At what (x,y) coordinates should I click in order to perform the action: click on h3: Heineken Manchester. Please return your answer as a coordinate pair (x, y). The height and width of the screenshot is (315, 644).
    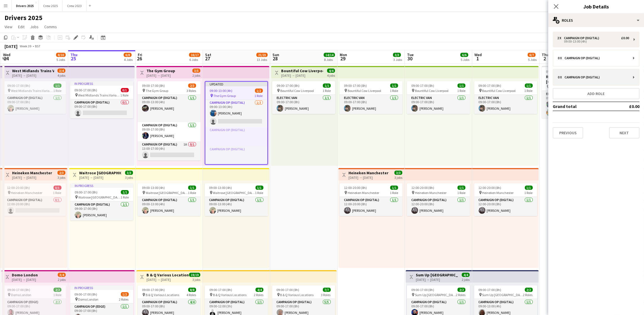
    Looking at the image, I should click on (368, 173).